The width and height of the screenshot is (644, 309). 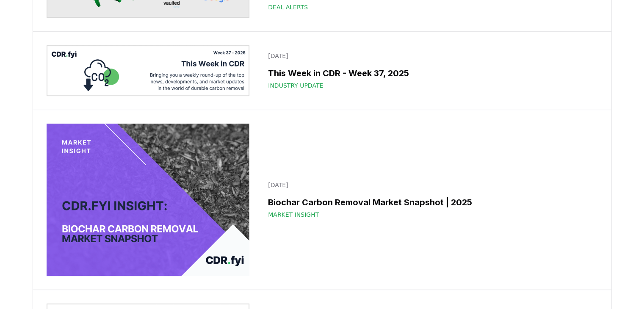 I want to click on h3: Biochar Carbon Removal Market Snapshot | 2025, so click(x=430, y=202).